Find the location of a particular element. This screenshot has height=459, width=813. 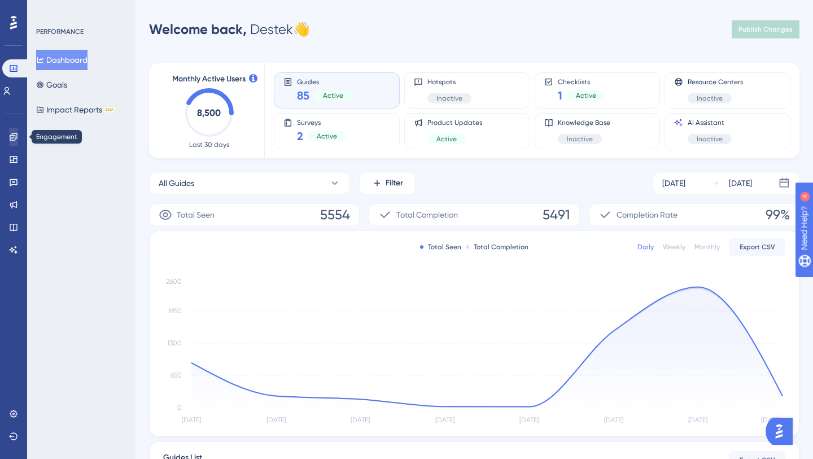

tspan: 1950 is located at coordinates (175, 311).